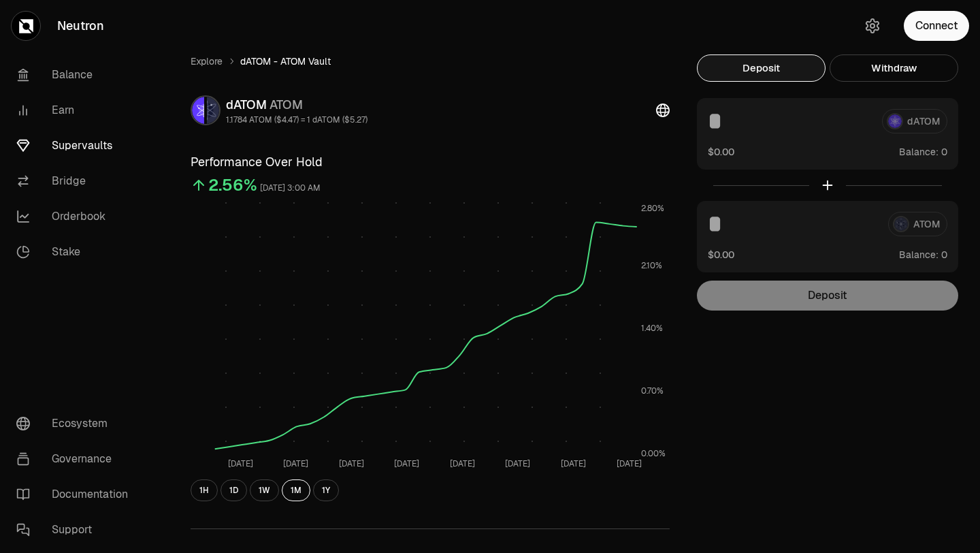 The image size is (980, 553). What do you see at coordinates (76, 110) in the screenshot?
I see `a: Earn` at bounding box center [76, 110].